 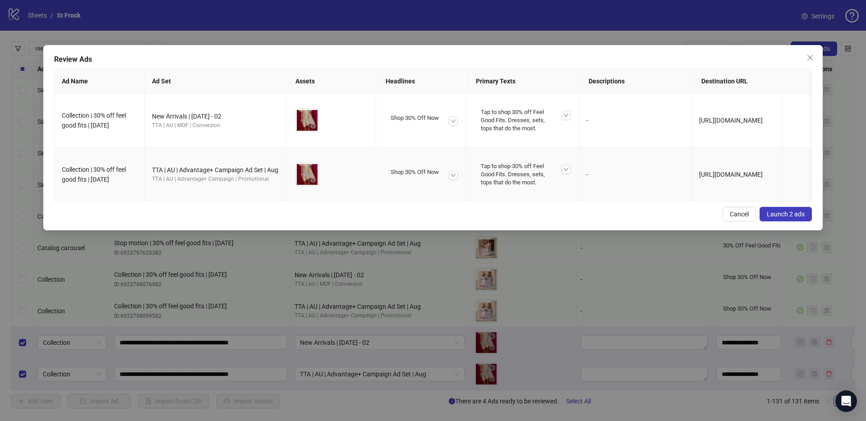 I want to click on div: TTA | AU | MOF | Conversion, so click(x=215, y=125).